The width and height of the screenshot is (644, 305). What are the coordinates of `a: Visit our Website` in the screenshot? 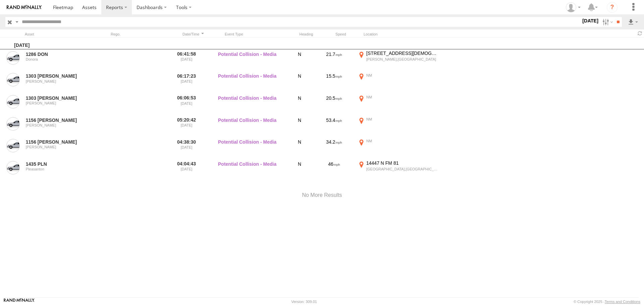 It's located at (19, 302).